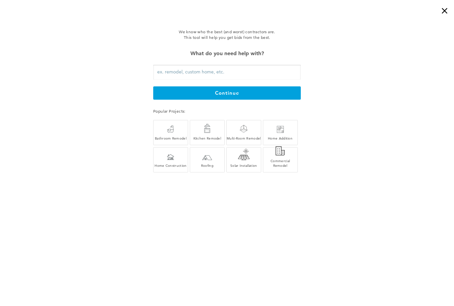  What do you see at coordinates (280, 163) in the screenshot?
I see `div: Commercial Remodel` at bounding box center [280, 163].